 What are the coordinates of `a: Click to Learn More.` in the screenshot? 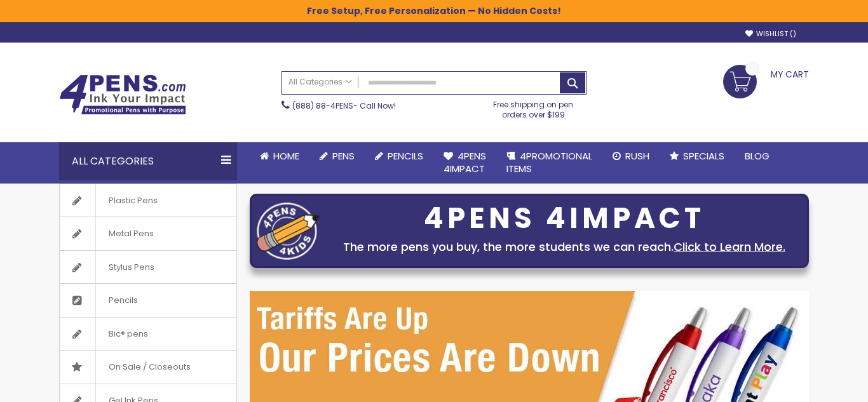 It's located at (729, 246).